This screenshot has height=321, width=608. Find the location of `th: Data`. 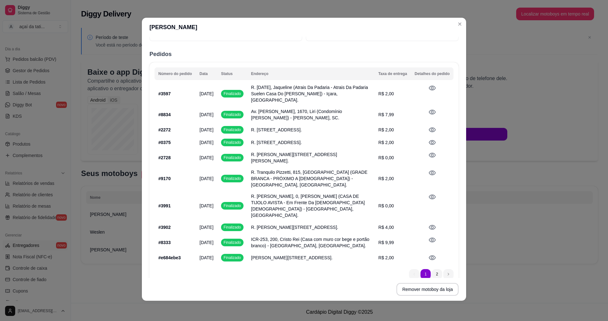

th: Data is located at coordinates (207, 74).